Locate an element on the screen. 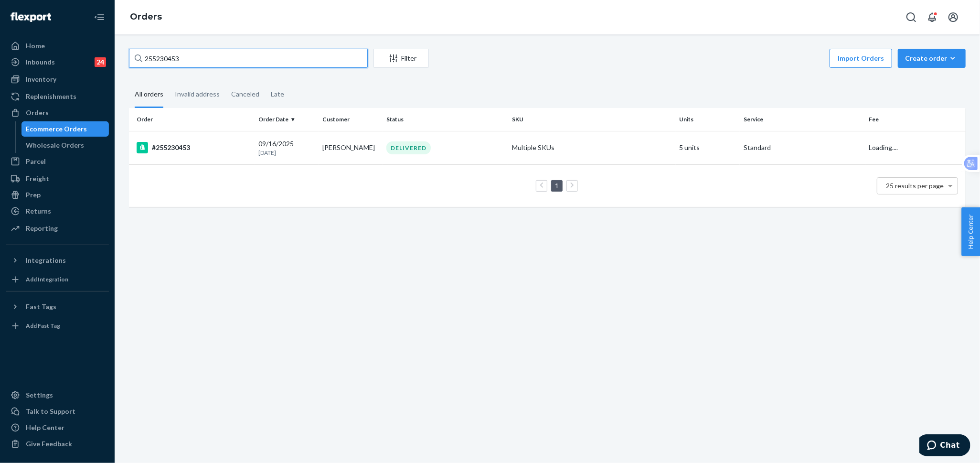 This screenshot has height=463, width=980. div: All orders is located at coordinates (149, 94).